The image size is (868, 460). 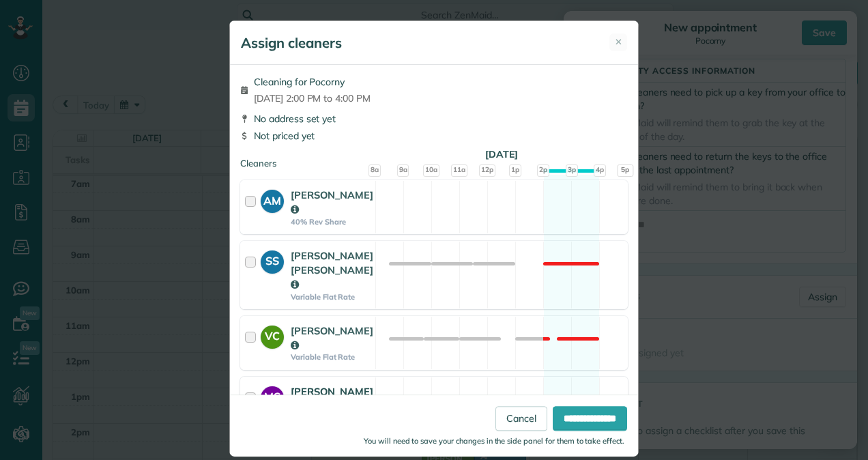 I want to click on span: Cleaning for Pocorny, so click(x=312, y=82).